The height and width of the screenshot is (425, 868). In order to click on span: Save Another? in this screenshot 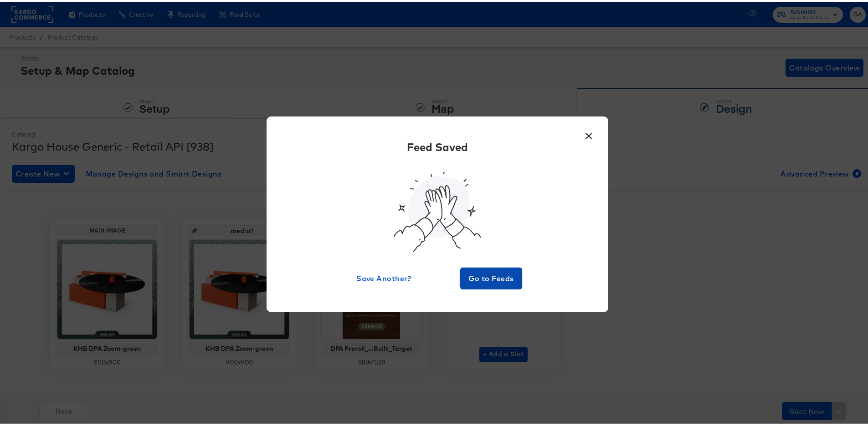, I will do `click(384, 277)`.